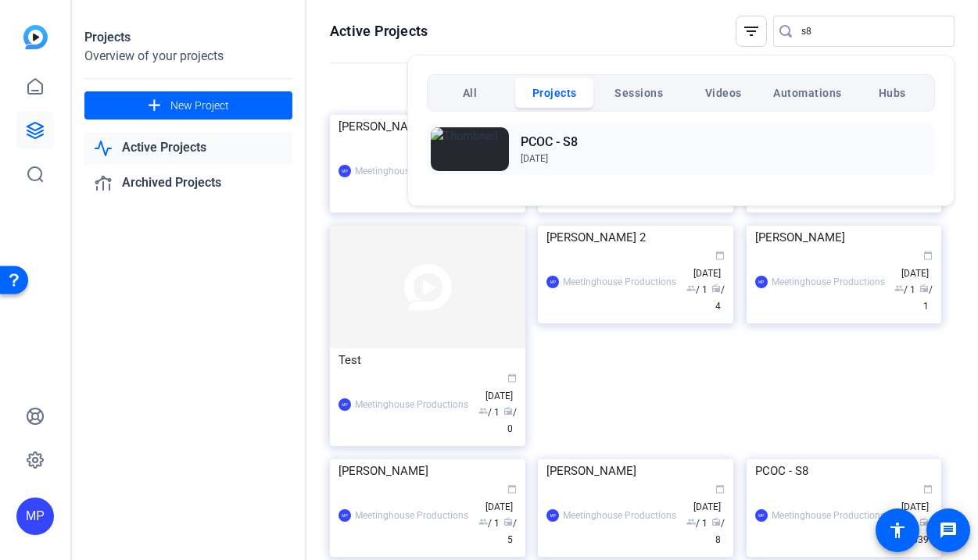 This screenshot has width=978, height=560. I want to click on h2: PCOC - S8, so click(548, 142).